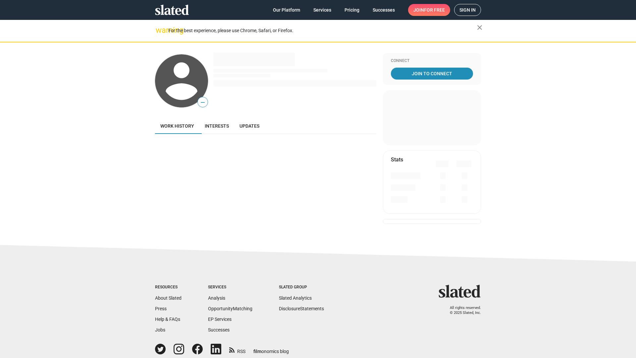  What do you see at coordinates (287, 10) in the screenshot?
I see `span: Our Platform` at bounding box center [287, 10].